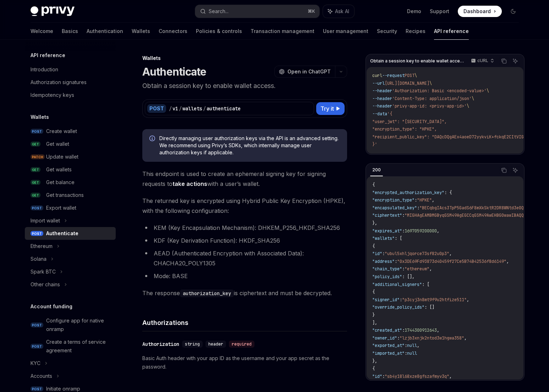  What do you see at coordinates (408, 193) in the screenshot?
I see `span: "encrypted_authorization_key"` at bounding box center [408, 193].